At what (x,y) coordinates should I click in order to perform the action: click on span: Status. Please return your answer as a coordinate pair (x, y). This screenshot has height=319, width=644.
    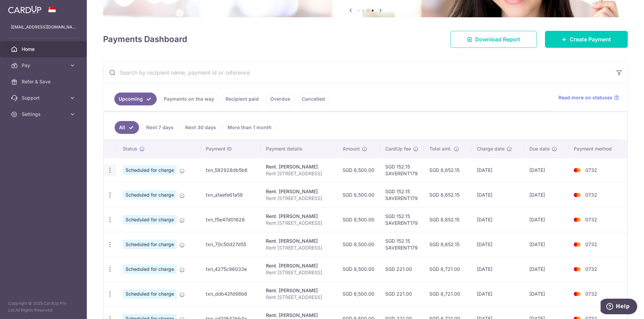
    Looking at the image, I should click on (130, 149).